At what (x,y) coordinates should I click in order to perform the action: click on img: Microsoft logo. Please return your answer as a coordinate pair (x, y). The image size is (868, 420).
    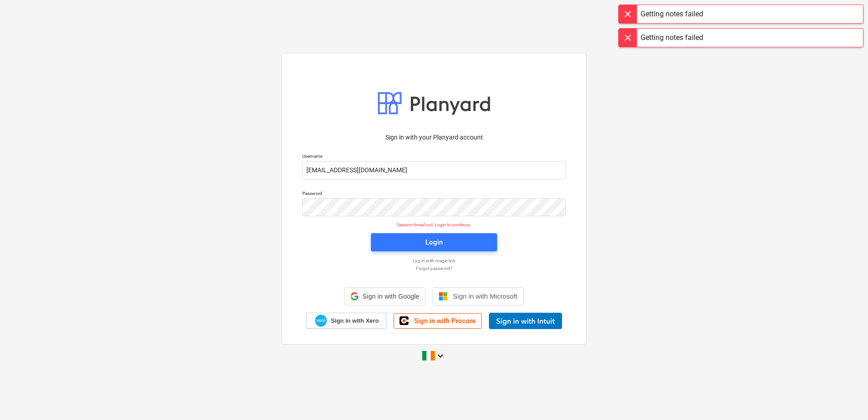
    Looking at the image, I should click on (443, 296).